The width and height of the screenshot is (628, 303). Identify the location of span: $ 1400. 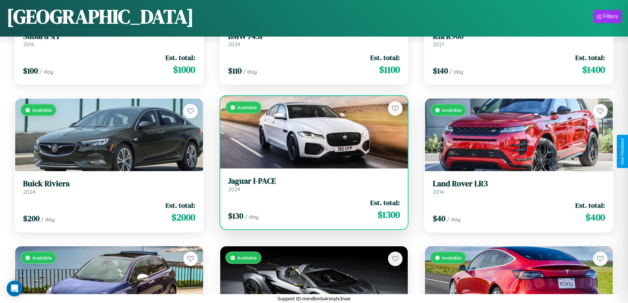
(594, 70).